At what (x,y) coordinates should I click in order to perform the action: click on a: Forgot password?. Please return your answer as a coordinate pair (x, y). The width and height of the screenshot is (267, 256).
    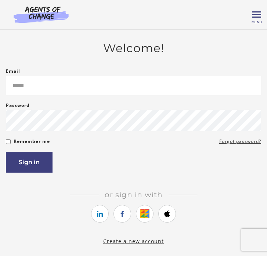
    Looking at the image, I should click on (240, 141).